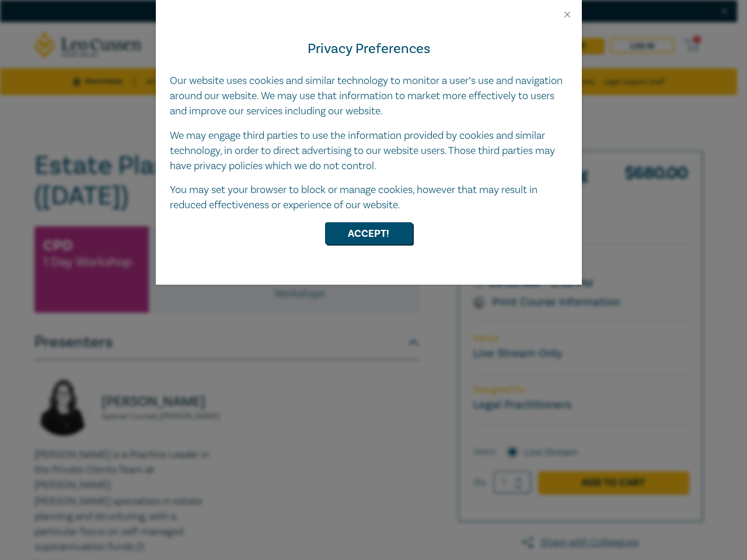 This screenshot has height=560, width=747. What do you see at coordinates (369, 234) in the screenshot?
I see `button: Accept!` at bounding box center [369, 234].